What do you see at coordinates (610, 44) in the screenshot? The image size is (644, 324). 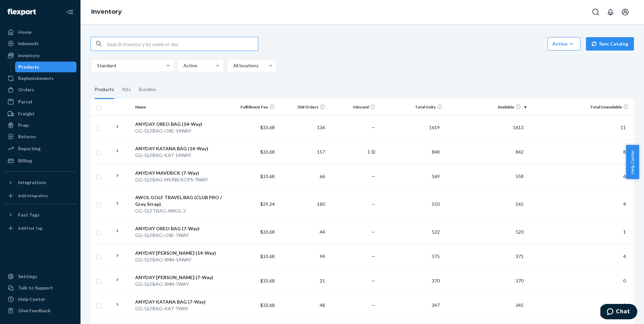 I see `button: Sync Catalog` at bounding box center [610, 44].